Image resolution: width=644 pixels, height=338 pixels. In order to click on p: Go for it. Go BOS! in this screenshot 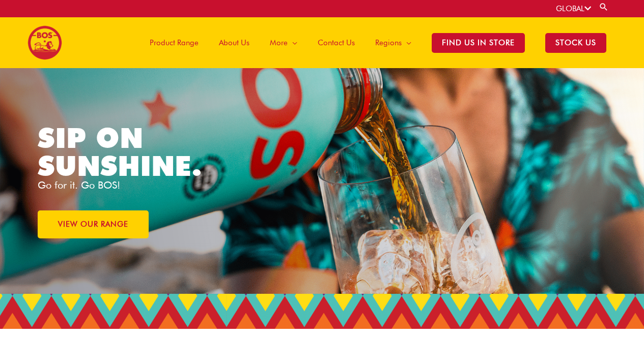, I will do `click(180, 185)`.